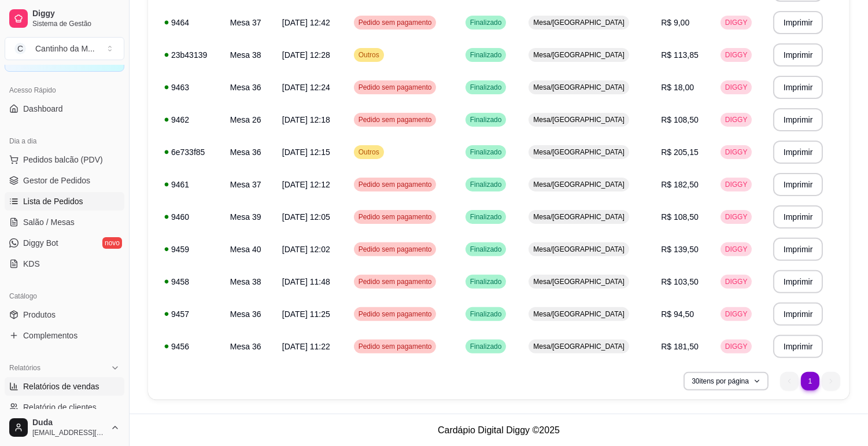  What do you see at coordinates (64, 49) in the screenshot?
I see `div: Cantinho da M ...` at bounding box center [64, 49].